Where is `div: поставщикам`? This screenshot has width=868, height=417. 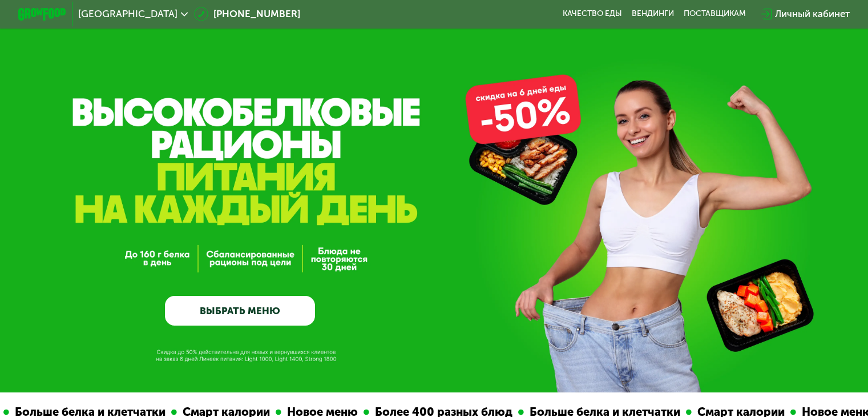
div: поставщикам is located at coordinates (715, 14).